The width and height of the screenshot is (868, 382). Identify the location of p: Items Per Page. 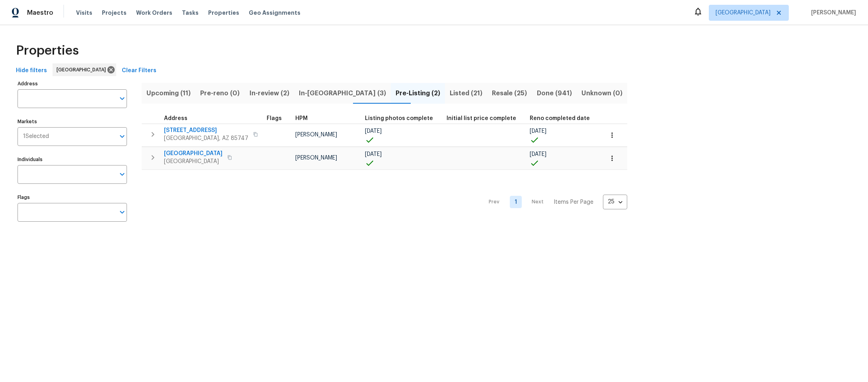
(574, 202).